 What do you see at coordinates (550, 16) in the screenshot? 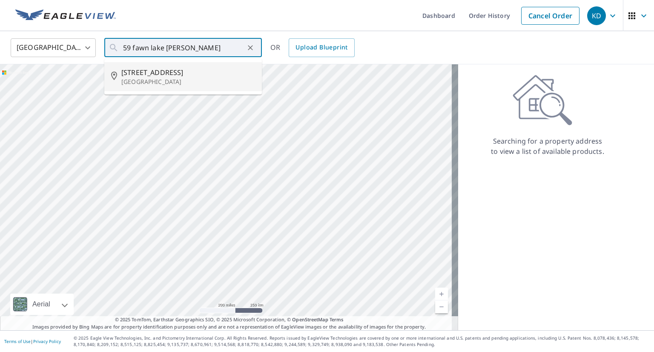
I see `a: Cancel Order` at bounding box center [550, 16].